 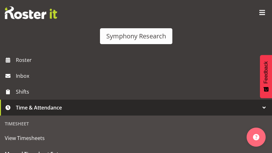 What do you see at coordinates (266, 72) in the screenshot?
I see `span: Feedback` at bounding box center [266, 72].